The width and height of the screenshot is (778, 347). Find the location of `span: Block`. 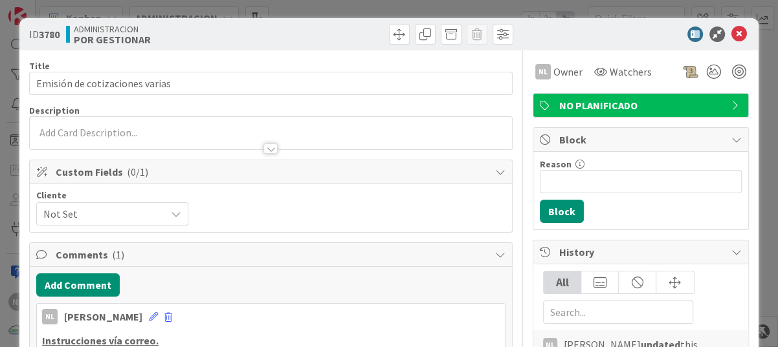

span: Block is located at coordinates (642, 140).